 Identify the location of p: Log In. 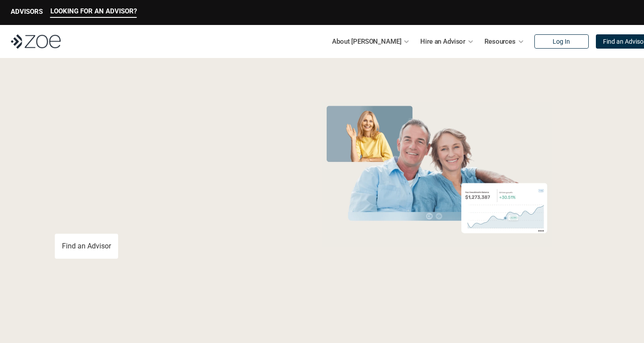
(561, 42).